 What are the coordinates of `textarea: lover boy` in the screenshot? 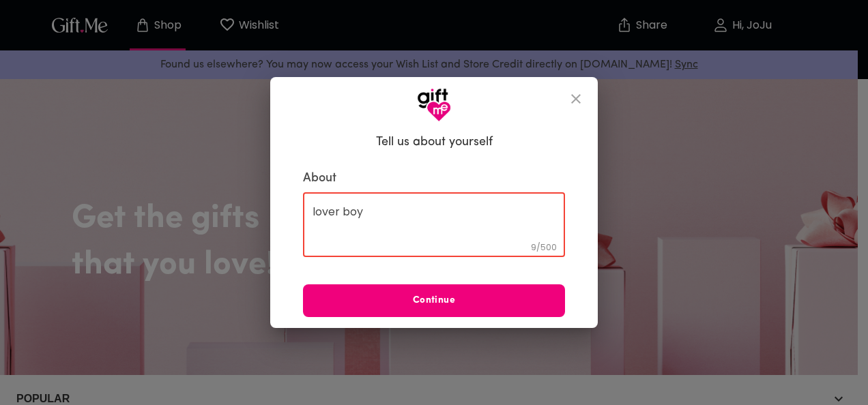 It's located at (434, 224).